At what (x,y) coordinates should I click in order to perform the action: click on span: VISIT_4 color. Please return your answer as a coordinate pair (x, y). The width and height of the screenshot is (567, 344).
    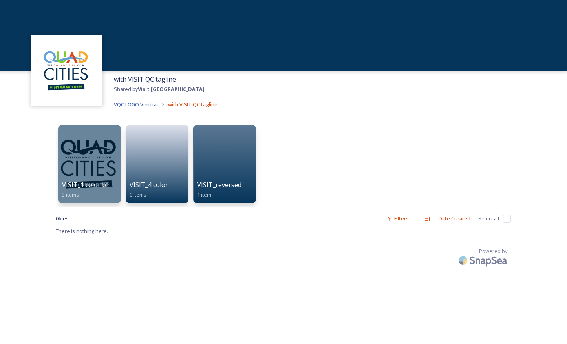
    Looking at the image, I should click on (149, 185).